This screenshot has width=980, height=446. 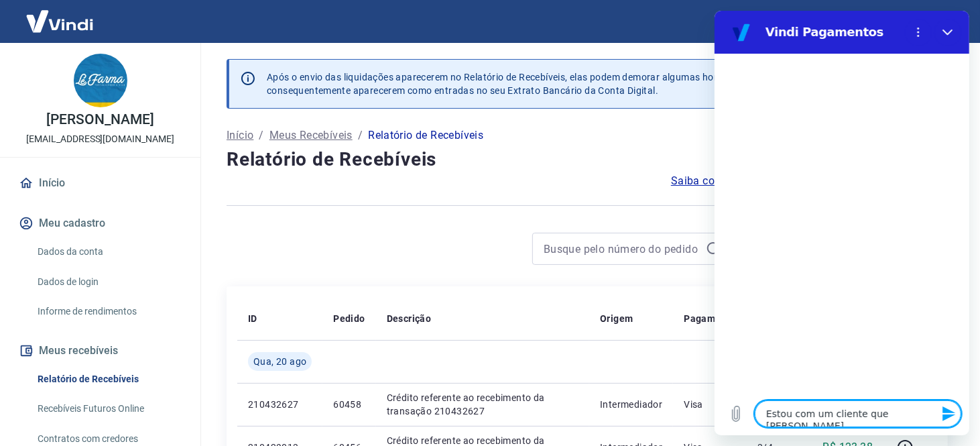 I want to click on span: Qua, 20 ago, so click(x=280, y=361).